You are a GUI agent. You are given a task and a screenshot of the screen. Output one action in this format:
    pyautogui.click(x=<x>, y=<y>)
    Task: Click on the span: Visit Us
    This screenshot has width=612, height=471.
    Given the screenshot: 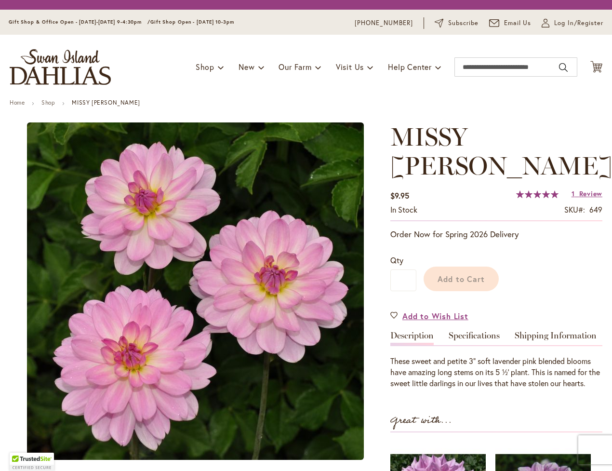 What is the action you would take?
    pyautogui.click(x=350, y=66)
    